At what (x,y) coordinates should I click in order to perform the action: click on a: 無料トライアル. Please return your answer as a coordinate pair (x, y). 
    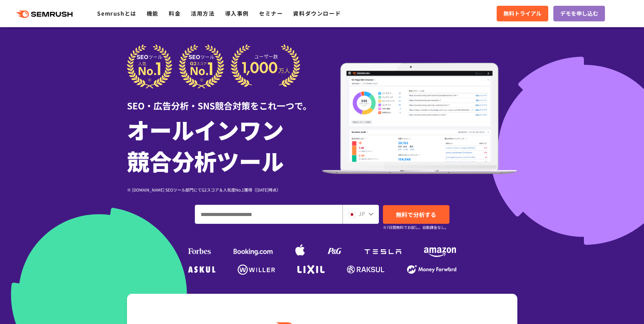
    Looking at the image, I should click on (522, 14).